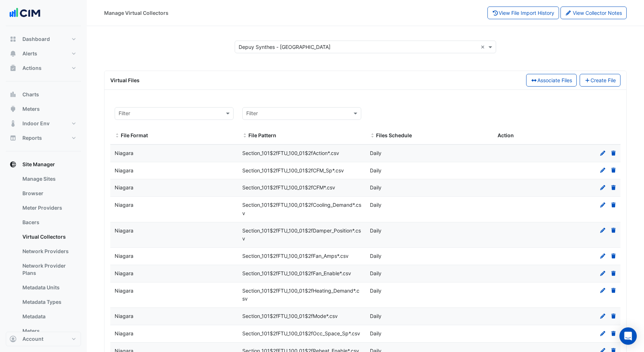  What do you see at coordinates (600, 80) in the screenshot?
I see `button: Create File` at bounding box center [600, 80].